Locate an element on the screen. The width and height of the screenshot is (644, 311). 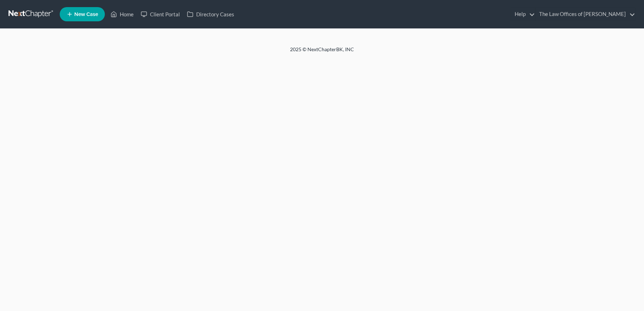
a: Help is located at coordinates (522, 14).